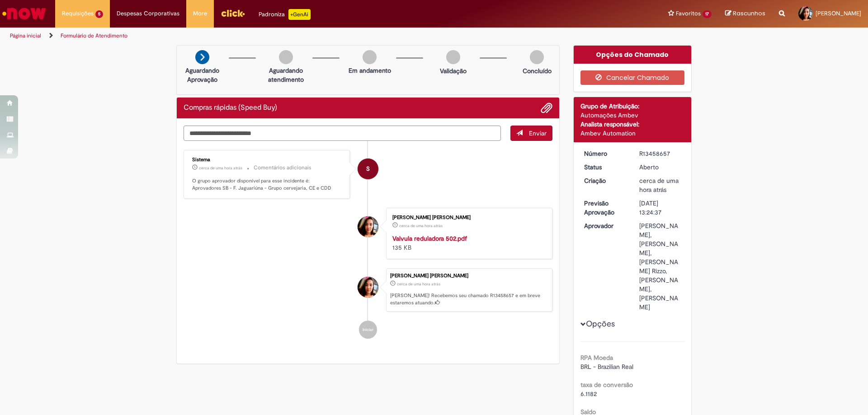 Image resolution: width=868 pixels, height=415 pixels. I want to click on span: More, so click(200, 13).